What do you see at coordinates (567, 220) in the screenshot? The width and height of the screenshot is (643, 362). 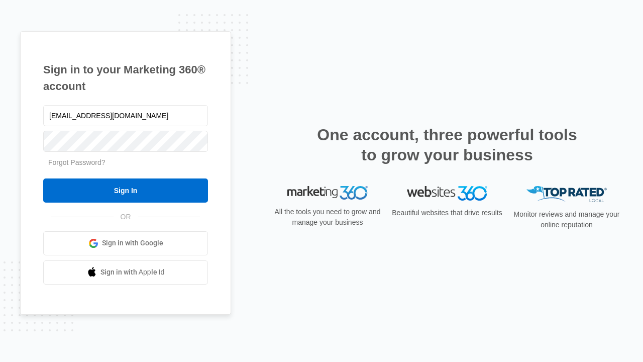 I see `p: Monitor reviews and manage your online reputation` at bounding box center [567, 220].